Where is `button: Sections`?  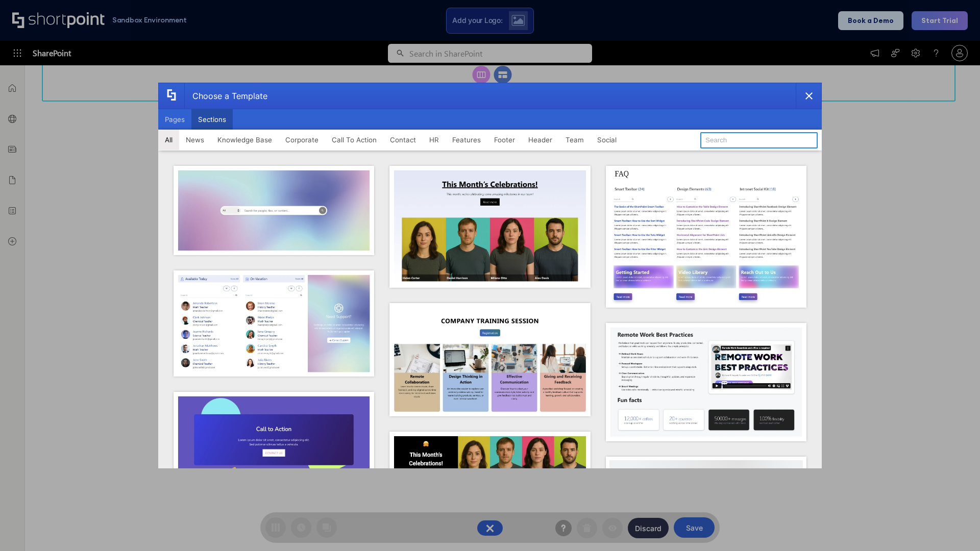
button: Sections is located at coordinates (212, 120).